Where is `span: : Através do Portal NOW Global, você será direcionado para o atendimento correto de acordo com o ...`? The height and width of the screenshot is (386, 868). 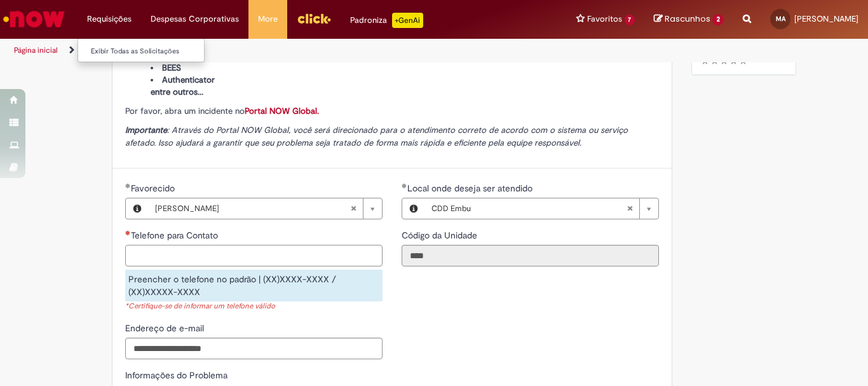
span: : Através do Portal NOW Global, você será direcionado para o atendimento correto de acordo com o ... is located at coordinates (376, 136).